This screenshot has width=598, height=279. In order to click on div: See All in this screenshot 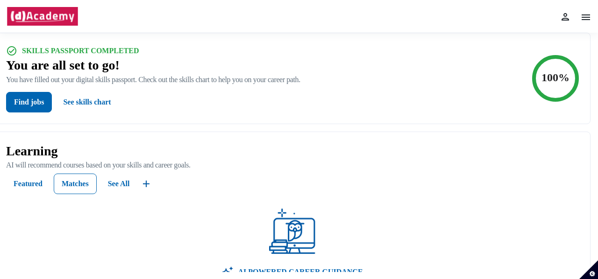, I will do `click(119, 184)`.